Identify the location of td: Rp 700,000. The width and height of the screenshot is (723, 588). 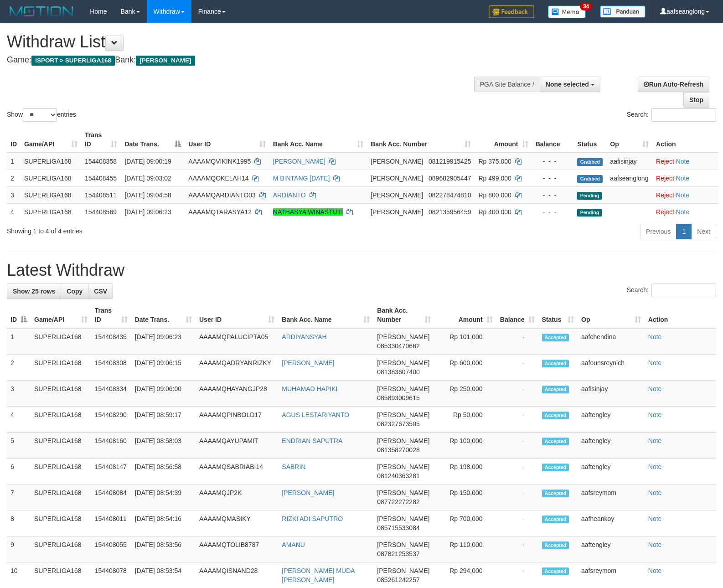
(465, 523).